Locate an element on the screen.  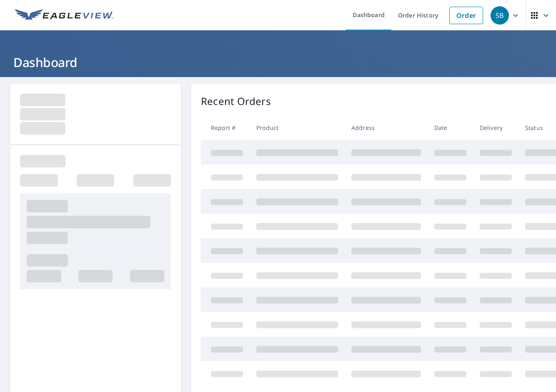
img: EV Logo is located at coordinates (64, 15).